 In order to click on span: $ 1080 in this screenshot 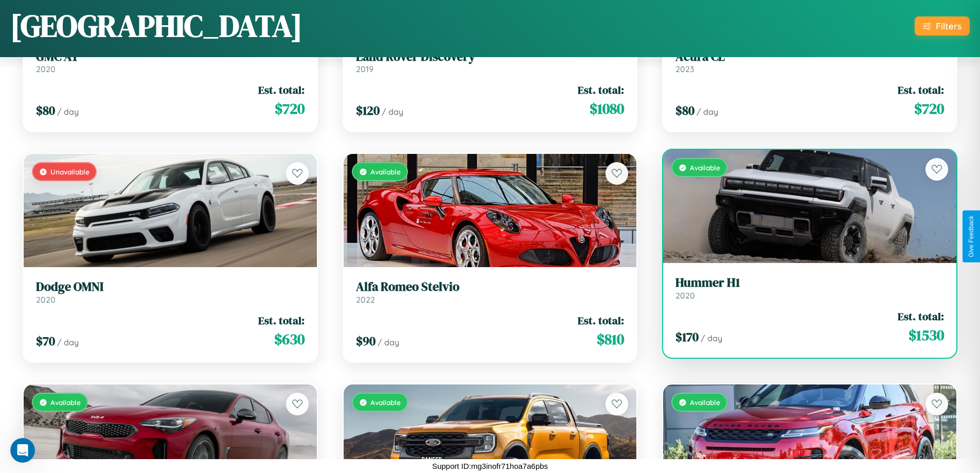, I will do `click(607, 109)`.